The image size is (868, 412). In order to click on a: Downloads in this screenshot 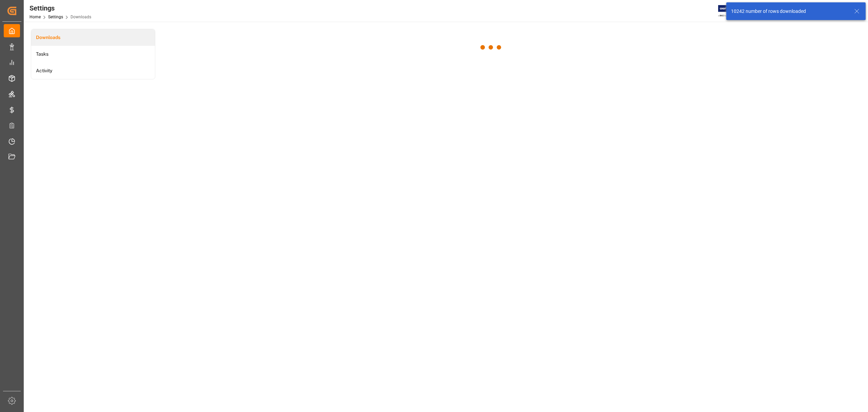, I will do `click(93, 37)`.